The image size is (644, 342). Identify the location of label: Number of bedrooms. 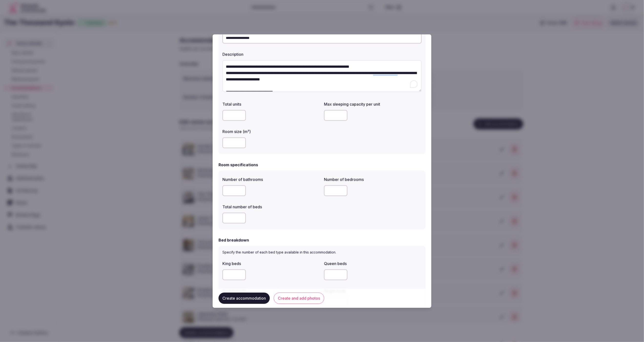
(373, 180).